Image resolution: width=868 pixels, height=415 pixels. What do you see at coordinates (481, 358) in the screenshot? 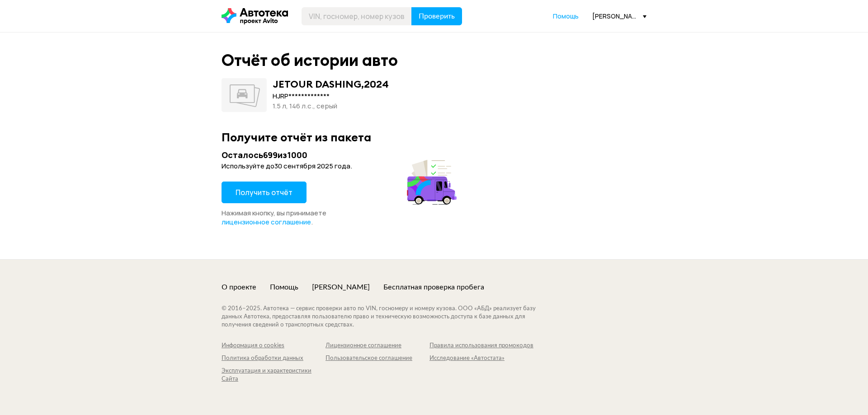
I see `div: Исследование «Автостата»` at bounding box center [481, 358].